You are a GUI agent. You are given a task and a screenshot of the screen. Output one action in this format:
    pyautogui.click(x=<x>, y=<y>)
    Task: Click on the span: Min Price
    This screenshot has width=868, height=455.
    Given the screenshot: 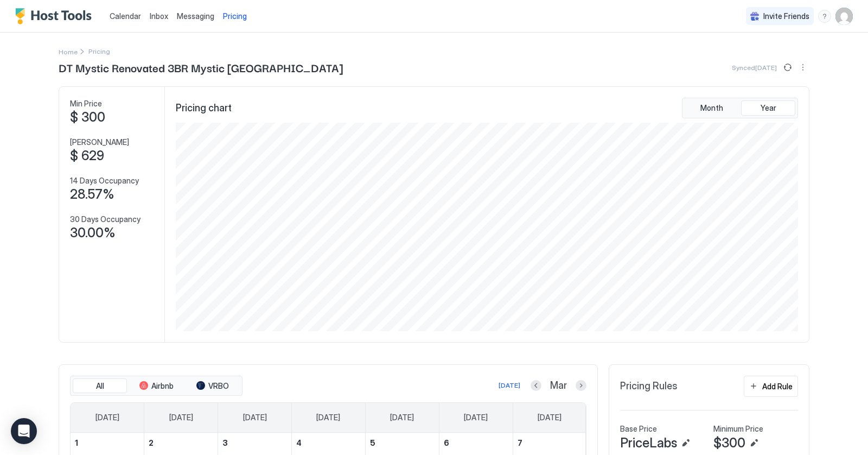 What is the action you would take?
    pyautogui.click(x=86, y=104)
    